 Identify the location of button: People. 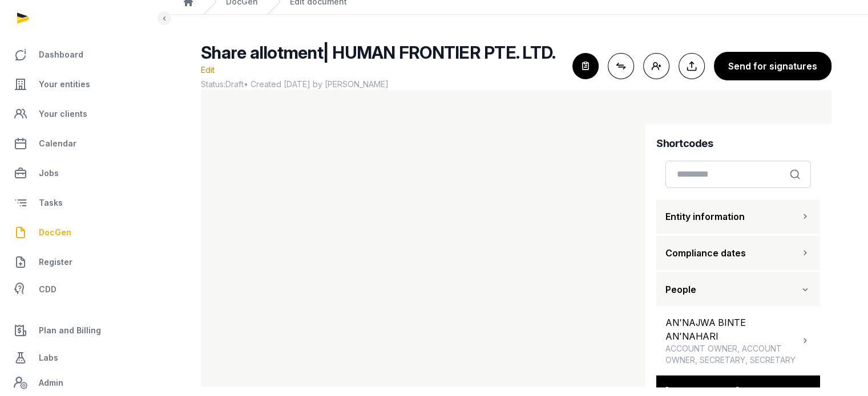
(738, 290).